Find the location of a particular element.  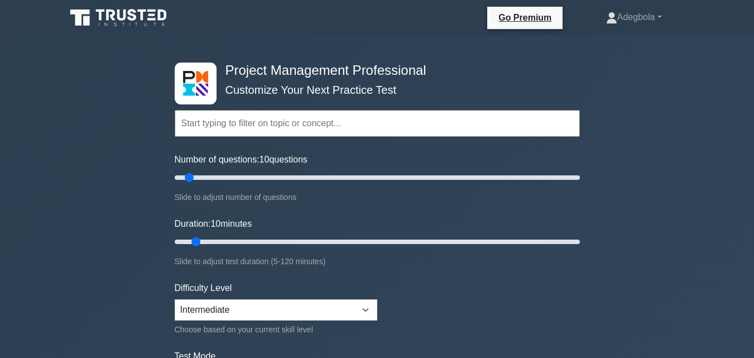

label: Difficulty Level is located at coordinates (203, 288).